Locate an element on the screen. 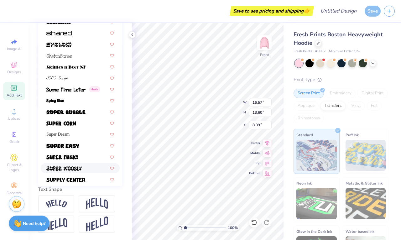 The image size is (401, 240). strong: Need help? is located at coordinates (34, 224).